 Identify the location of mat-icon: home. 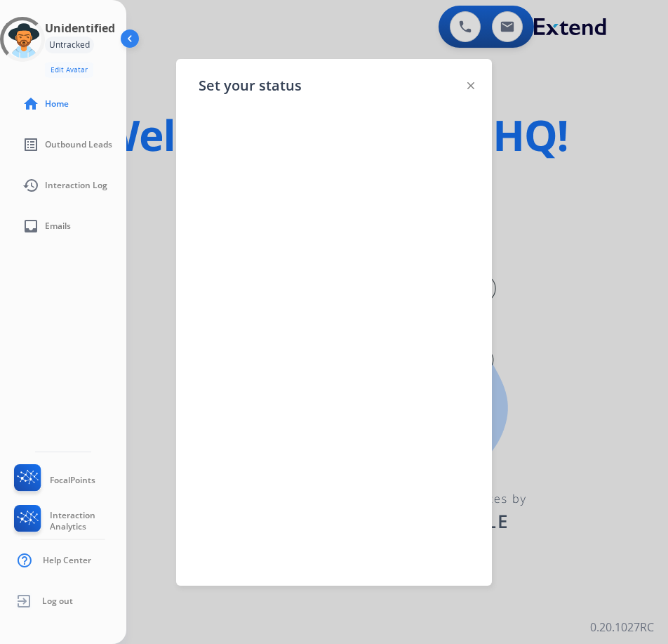
(31, 104).